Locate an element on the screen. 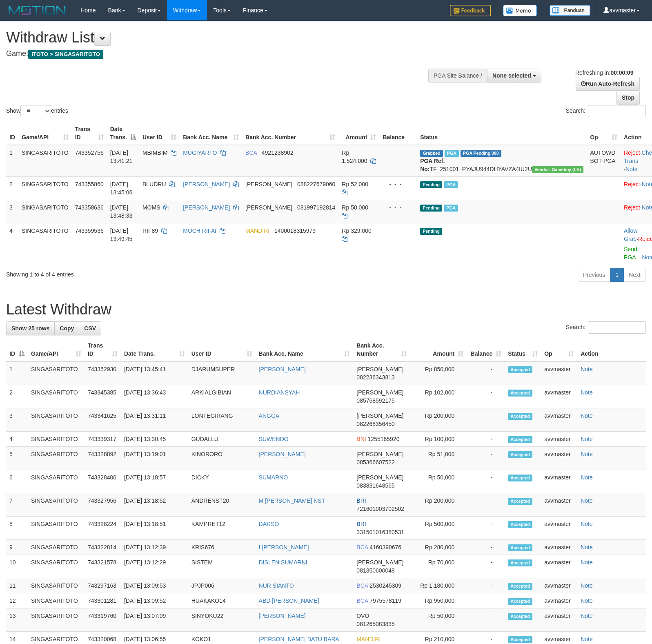 This screenshot has width=652, height=644. span: Copy 4160390676 to clipboard is located at coordinates (386, 547).